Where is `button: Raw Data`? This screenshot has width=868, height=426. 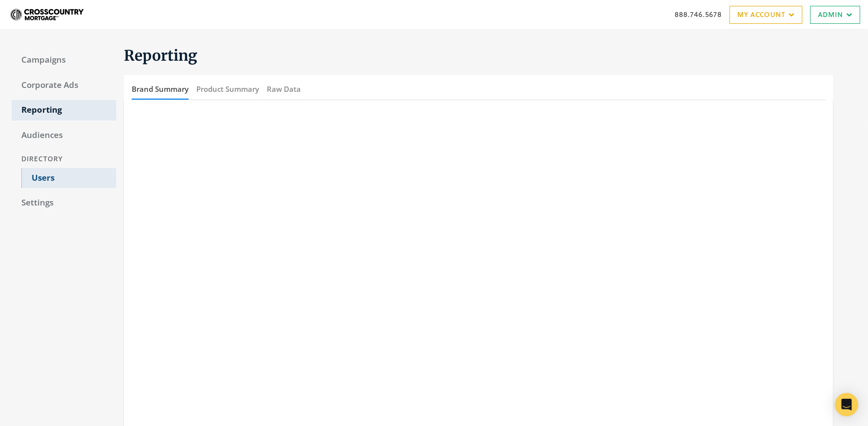
button: Raw Data is located at coordinates (284, 89).